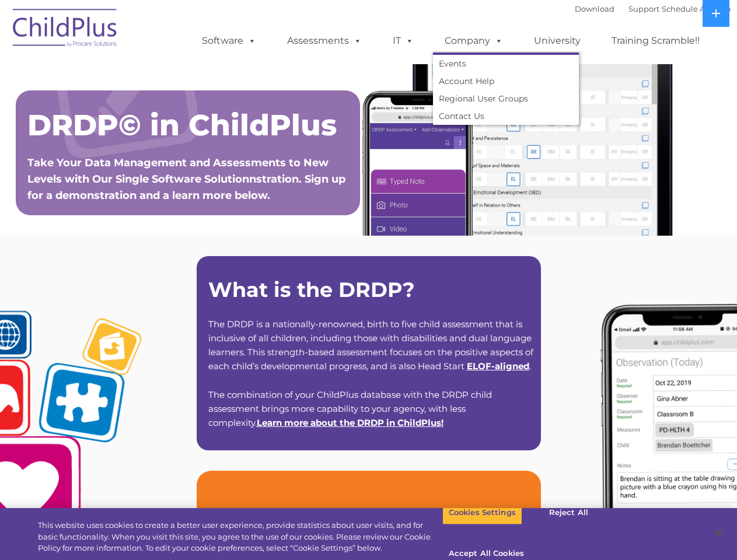 The width and height of the screenshot is (737, 560). I want to click on button: Close, so click(718, 534).